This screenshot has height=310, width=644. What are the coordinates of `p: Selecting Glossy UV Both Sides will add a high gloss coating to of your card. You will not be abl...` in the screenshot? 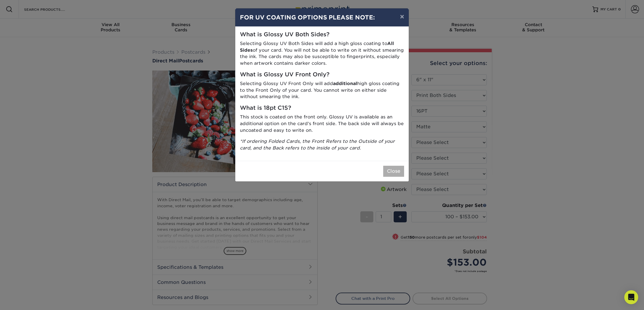 It's located at (322, 53).